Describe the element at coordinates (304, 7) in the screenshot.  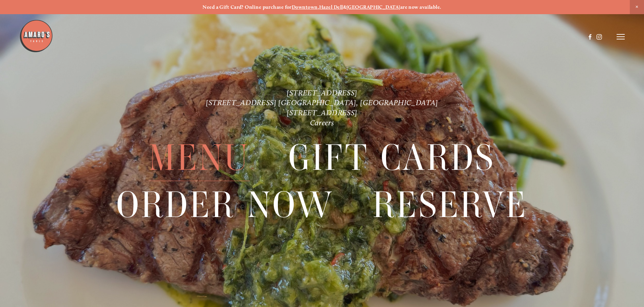
I see `strong: Downtown` at that location.